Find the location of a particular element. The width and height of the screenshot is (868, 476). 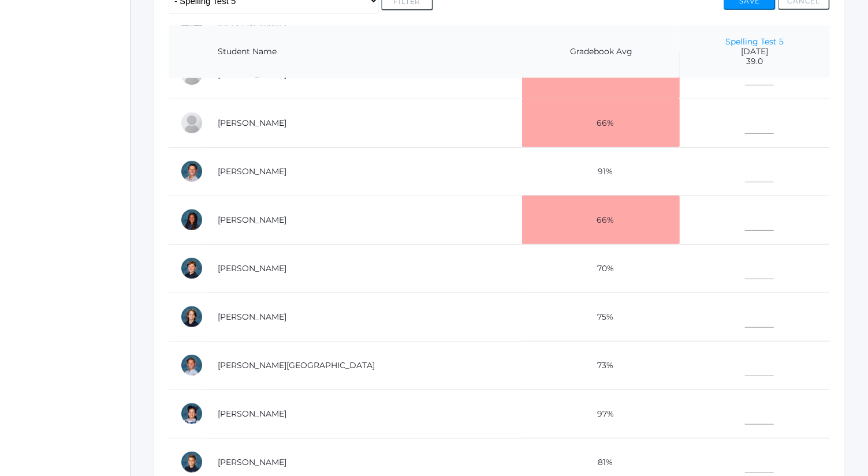

td: 75% is located at coordinates (601, 317).